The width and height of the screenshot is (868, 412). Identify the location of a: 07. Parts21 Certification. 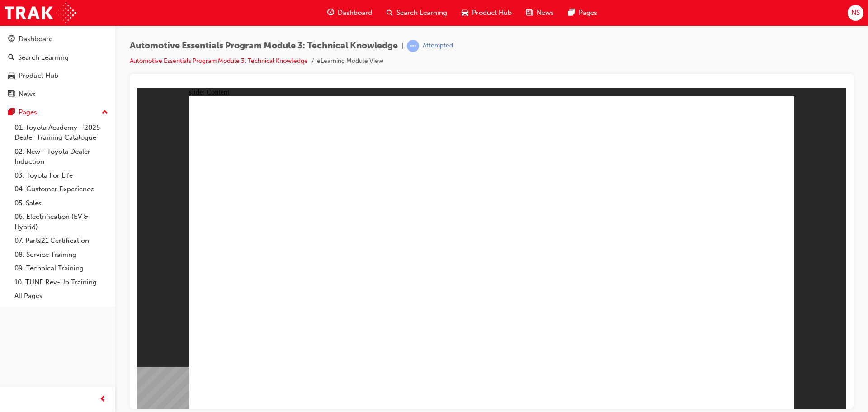
(61, 240).